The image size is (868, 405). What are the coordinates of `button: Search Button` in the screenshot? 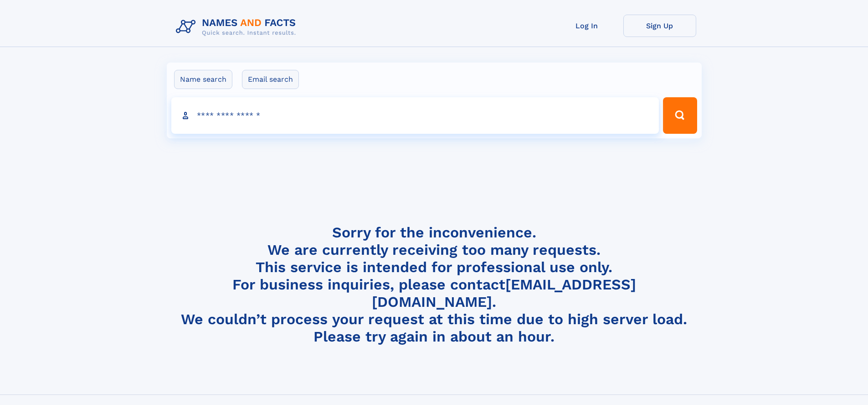 It's located at (680, 115).